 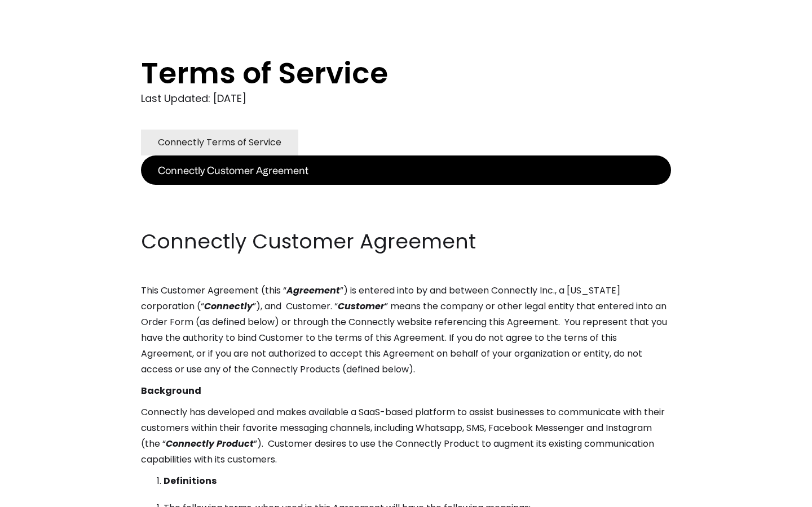 What do you see at coordinates (361, 306) in the screenshot?
I see `em: Customer` at bounding box center [361, 306].